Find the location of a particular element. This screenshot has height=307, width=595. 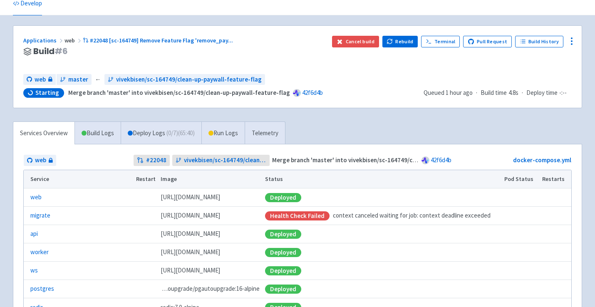

th: Status is located at coordinates (382, 179).